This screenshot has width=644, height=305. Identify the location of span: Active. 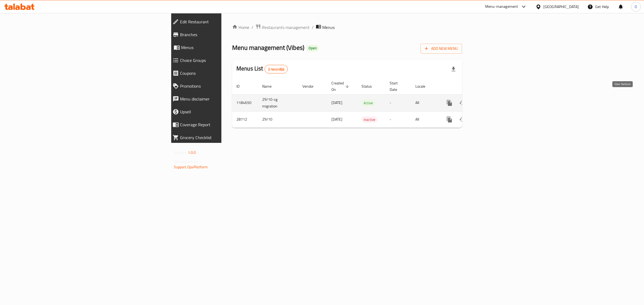
(368, 103).